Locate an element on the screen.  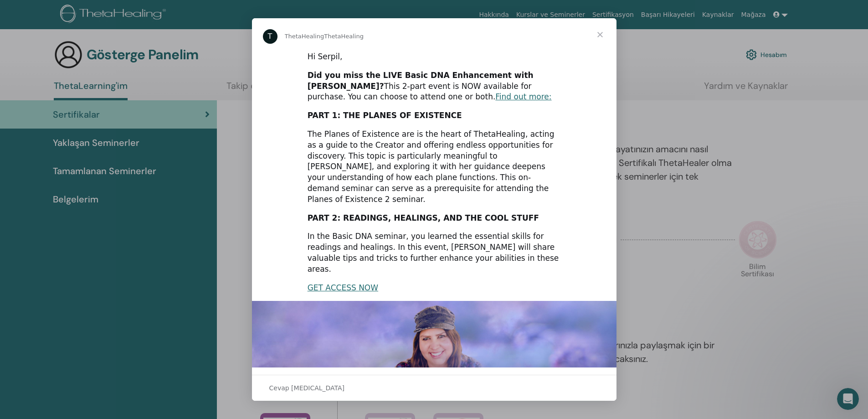
a: Find out more: is located at coordinates (523, 97).